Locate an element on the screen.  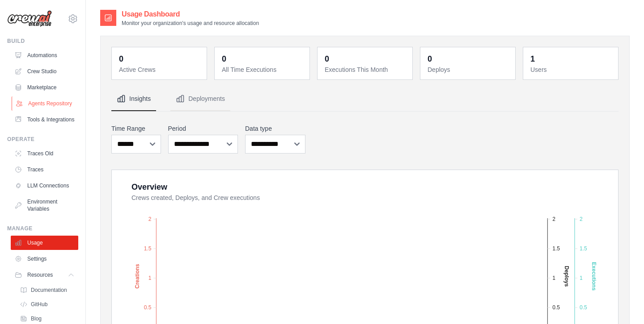
span: Blog is located at coordinates (36, 319).